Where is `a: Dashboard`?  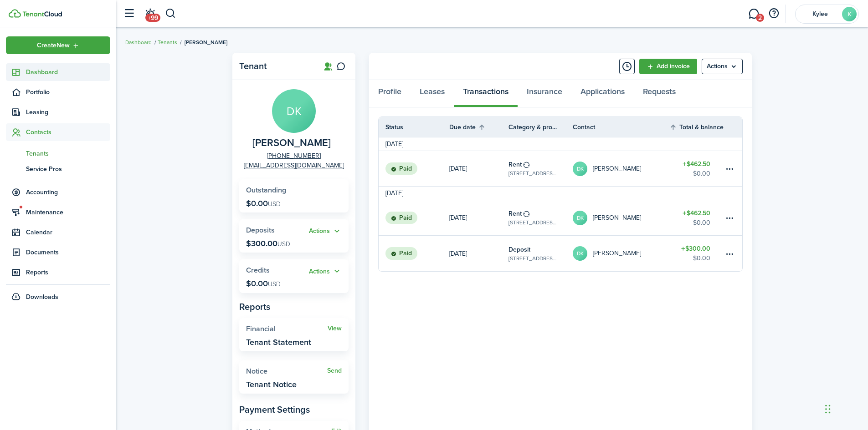 a: Dashboard is located at coordinates (138, 42).